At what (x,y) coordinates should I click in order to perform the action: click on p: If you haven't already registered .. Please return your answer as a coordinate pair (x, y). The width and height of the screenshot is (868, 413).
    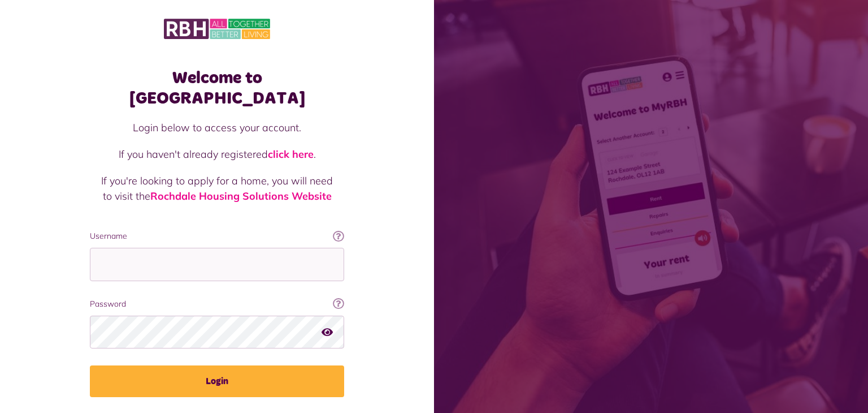
    Looking at the image, I should click on (217, 154).